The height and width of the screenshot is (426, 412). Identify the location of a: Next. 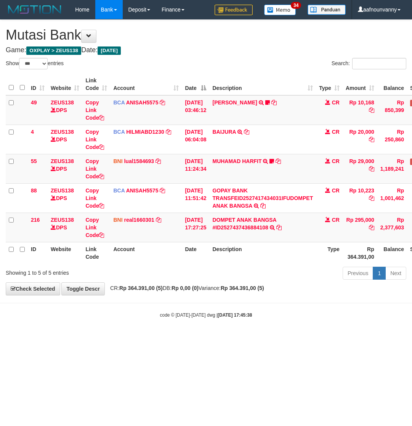
(396, 273).